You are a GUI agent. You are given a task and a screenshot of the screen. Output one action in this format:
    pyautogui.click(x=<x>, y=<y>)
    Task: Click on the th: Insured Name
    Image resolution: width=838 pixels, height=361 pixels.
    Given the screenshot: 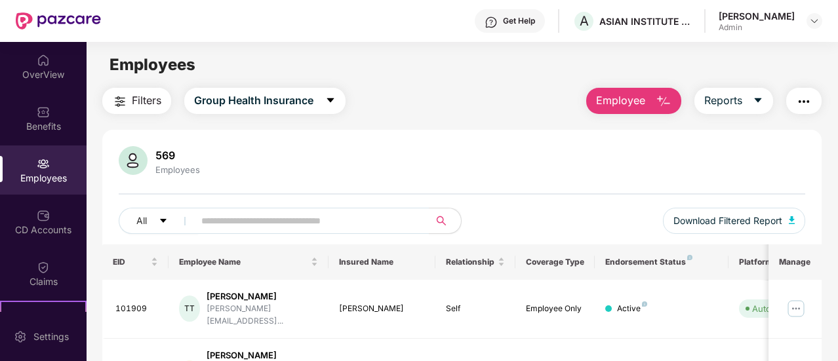 What is the action you would take?
    pyautogui.click(x=382, y=262)
    